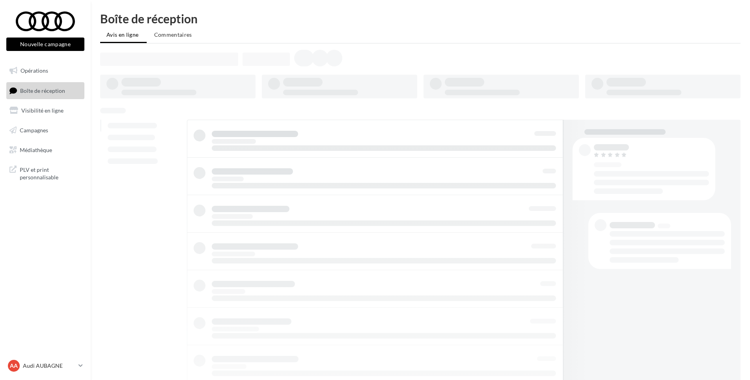 This screenshot has height=380, width=750. What do you see at coordinates (14, 365) in the screenshot?
I see `span: AA` at bounding box center [14, 365].